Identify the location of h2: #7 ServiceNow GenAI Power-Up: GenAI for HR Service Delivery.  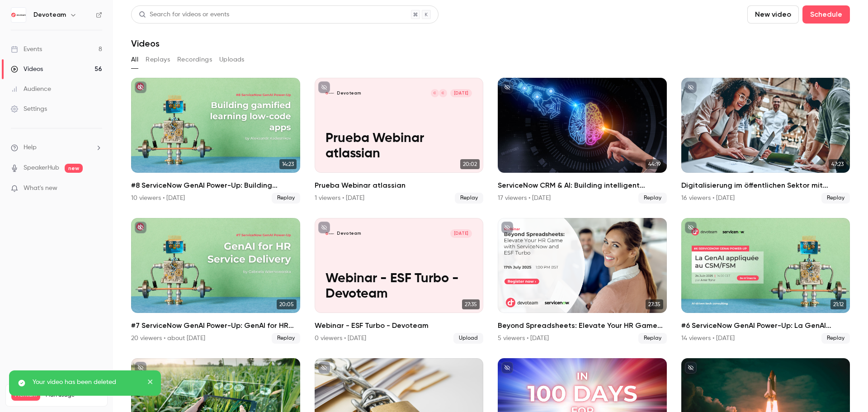
(216, 325).